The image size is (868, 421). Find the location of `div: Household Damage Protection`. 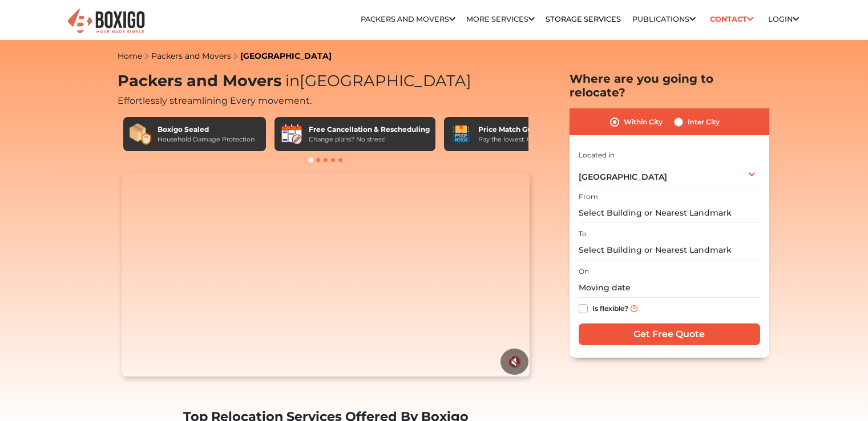

div: Household Damage Protection is located at coordinates (206, 139).